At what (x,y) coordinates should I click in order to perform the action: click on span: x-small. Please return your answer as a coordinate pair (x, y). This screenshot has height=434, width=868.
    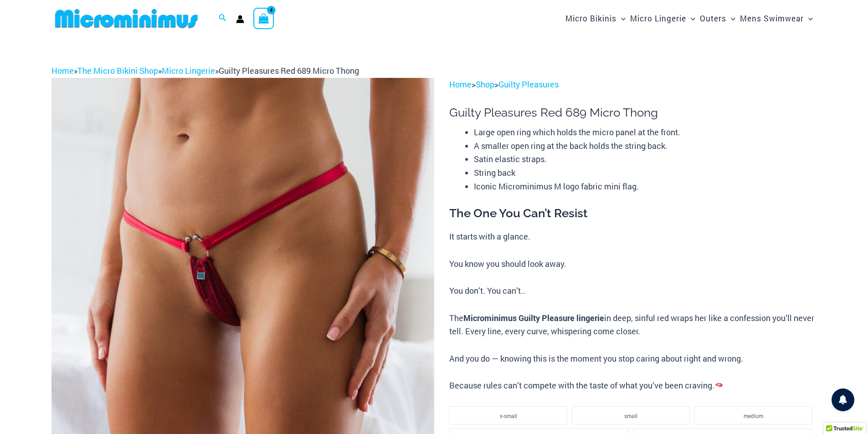
    Looking at the image, I should click on (508, 415).